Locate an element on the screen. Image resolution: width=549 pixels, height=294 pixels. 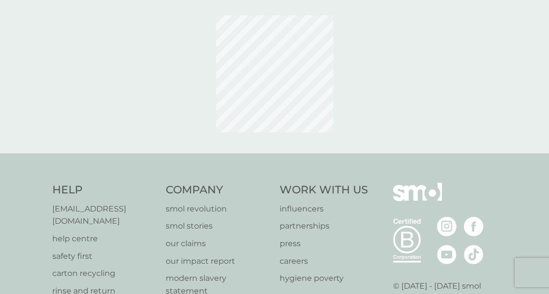
p: our impact report is located at coordinates (217, 261).